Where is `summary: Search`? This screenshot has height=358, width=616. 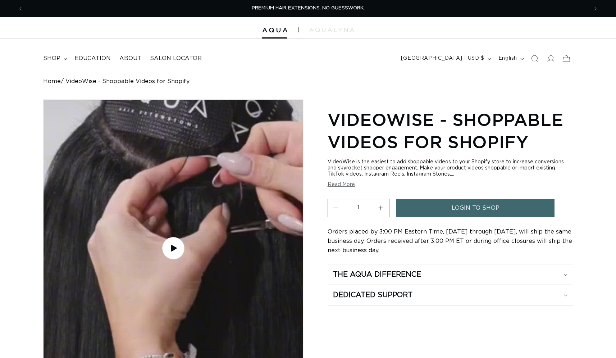
summary: Search is located at coordinates (534, 59).